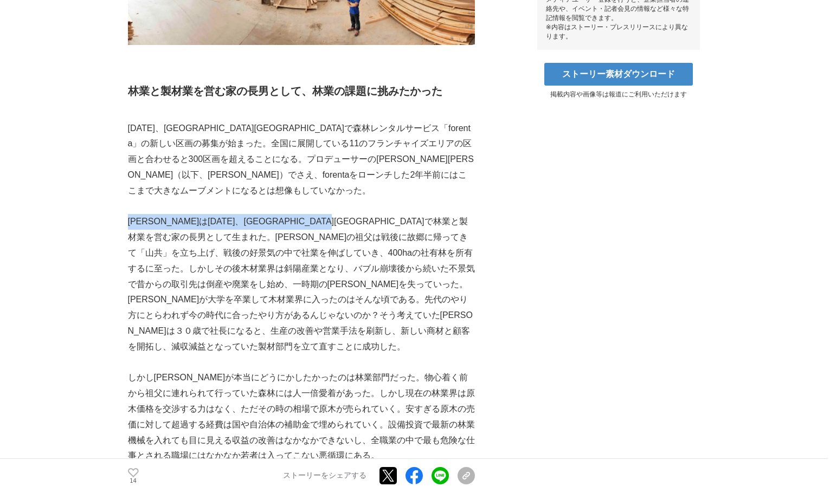 Image resolution: width=830 pixels, height=493 pixels. Describe the element at coordinates (619, 74) in the screenshot. I see `a: ストーリー素材ダウンロード` at that location.